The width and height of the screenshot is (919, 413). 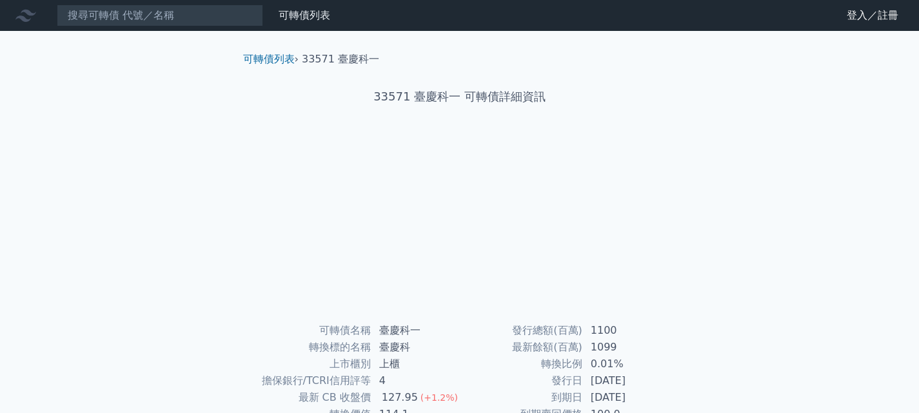 I want to click on td: 上櫃, so click(x=415, y=364).